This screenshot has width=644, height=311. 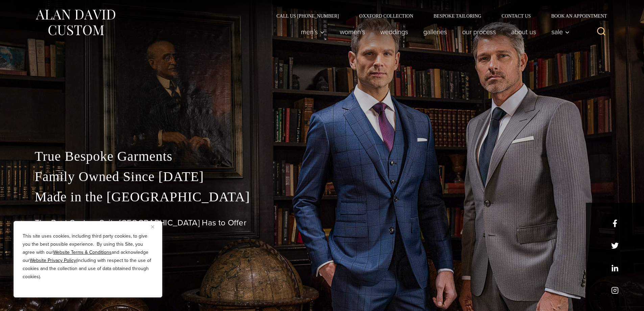 What do you see at coordinates (516, 16) in the screenshot?
I see `a: Contact Us` at bounding box center [516, 16].